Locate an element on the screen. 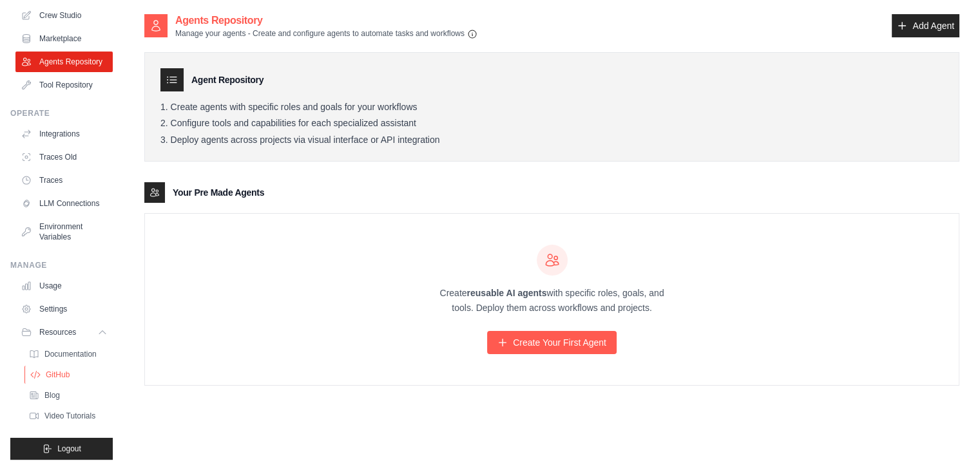 The width and height of the screenshot is (980, 470). a: Integrations is located at coordinates (64, 134).